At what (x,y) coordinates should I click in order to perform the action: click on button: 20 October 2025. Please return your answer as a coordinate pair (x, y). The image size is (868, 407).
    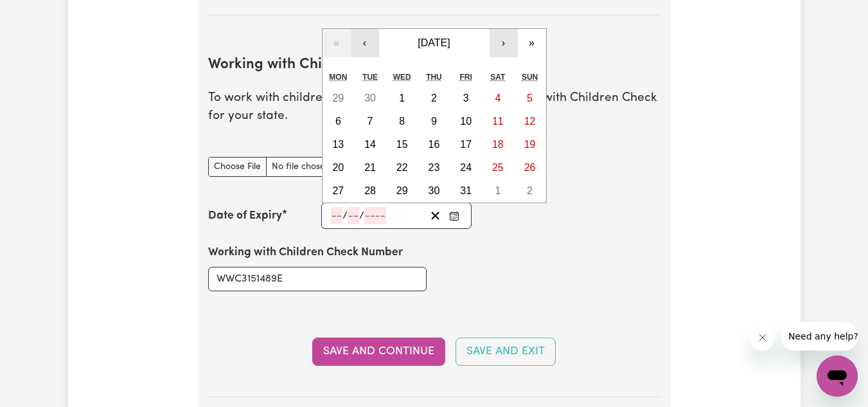
    Looking at the image, I should click on (339, 168).